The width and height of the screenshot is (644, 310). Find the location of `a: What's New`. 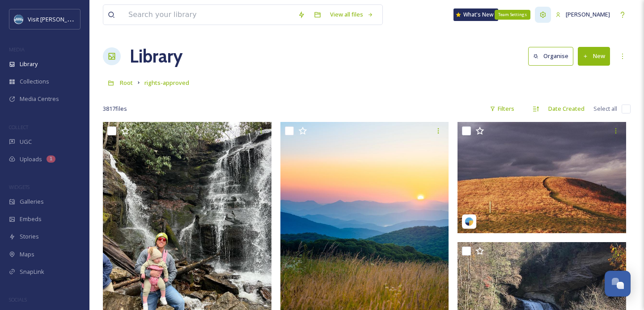

a: What's New is located at coordinates (476, 15).